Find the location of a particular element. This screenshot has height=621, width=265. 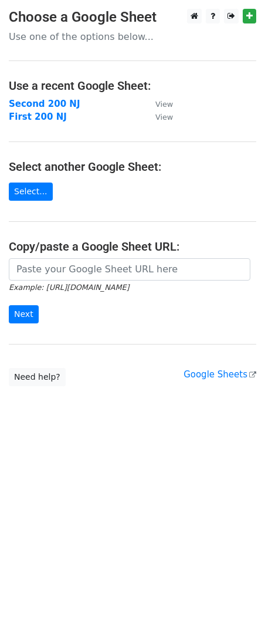

a: Google Sheets is located at coordinates (220, 374).